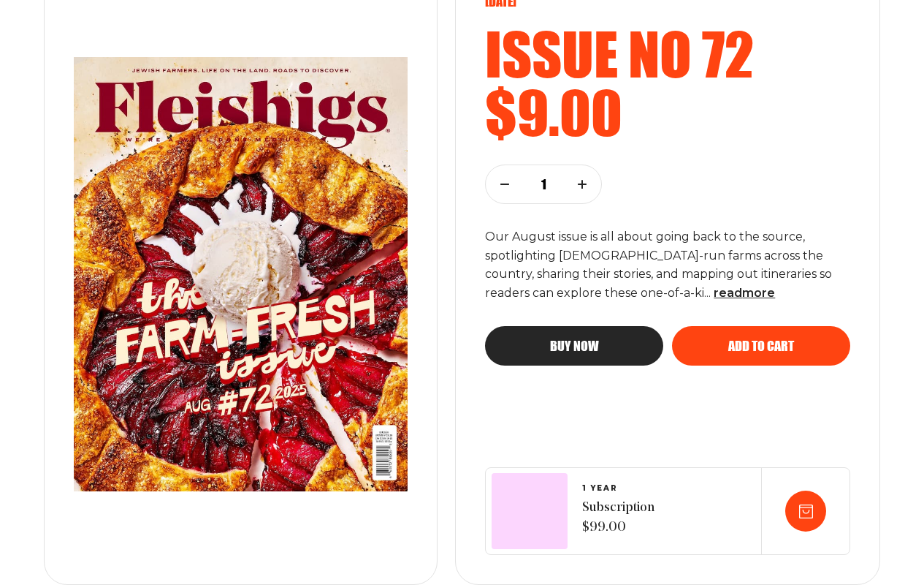 The width and height of the screenshot is (924, 585). Describe the element at coordinates (530, 511) in the screenshot. I see `img: Magazines image` at that location.